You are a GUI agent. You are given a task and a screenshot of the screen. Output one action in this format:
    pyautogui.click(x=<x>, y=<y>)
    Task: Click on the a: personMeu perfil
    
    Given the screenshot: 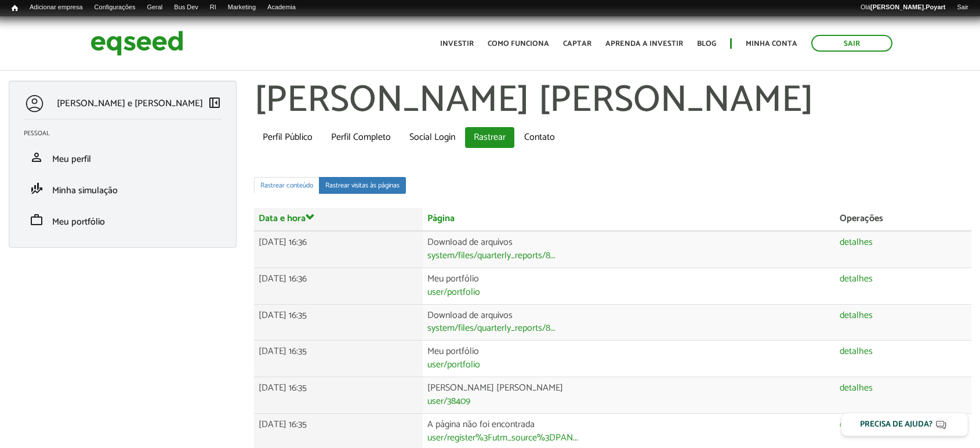 What is the action you would take?
    pyautogui.click(x=123, y=157)
    